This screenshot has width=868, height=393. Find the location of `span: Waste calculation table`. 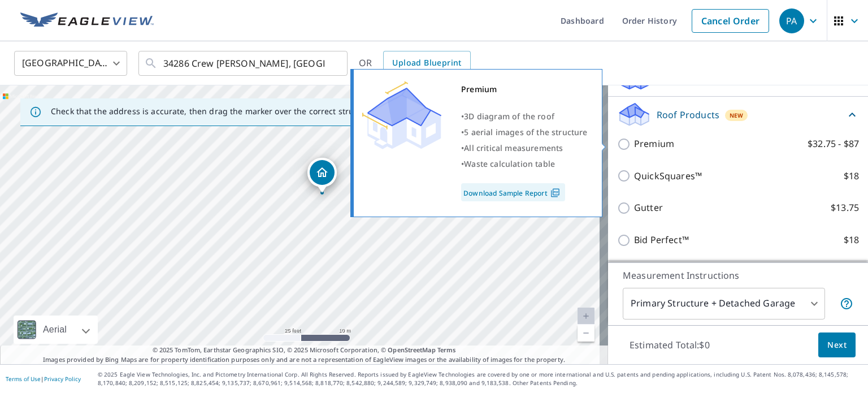

span: Waste calculation table is located at coordinates (509, 163).